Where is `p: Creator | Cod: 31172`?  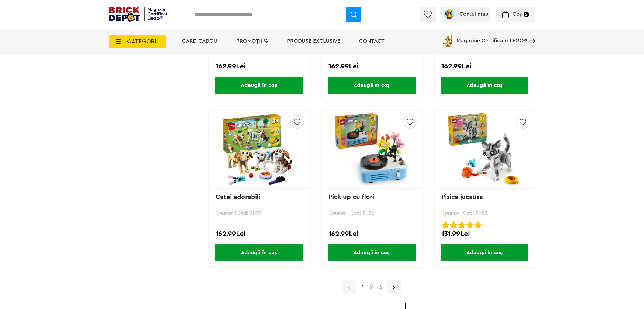
p: Creator | Cod: 31172 is located at coordinates (372, 213).